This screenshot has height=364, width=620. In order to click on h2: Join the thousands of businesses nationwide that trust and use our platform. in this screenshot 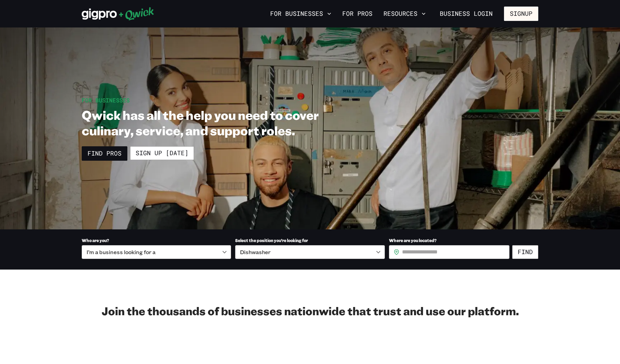, I will do `click(310, 310)`.